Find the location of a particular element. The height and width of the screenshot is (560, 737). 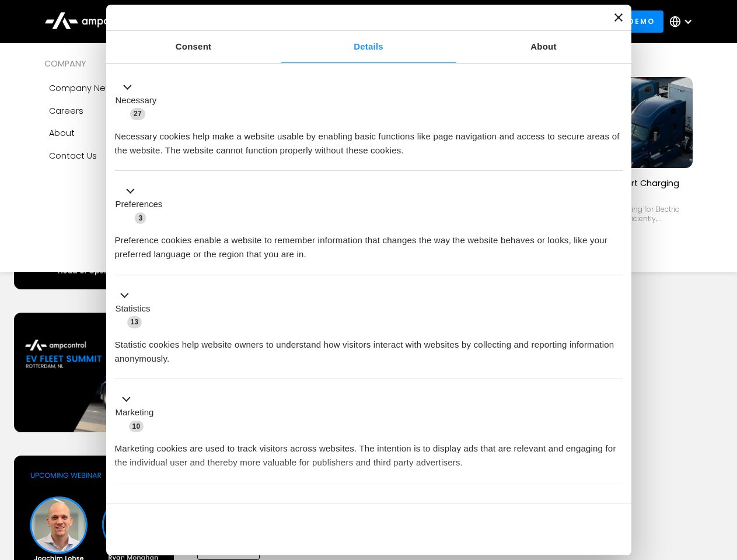

button: Okay is located at coordinates (539, 529).